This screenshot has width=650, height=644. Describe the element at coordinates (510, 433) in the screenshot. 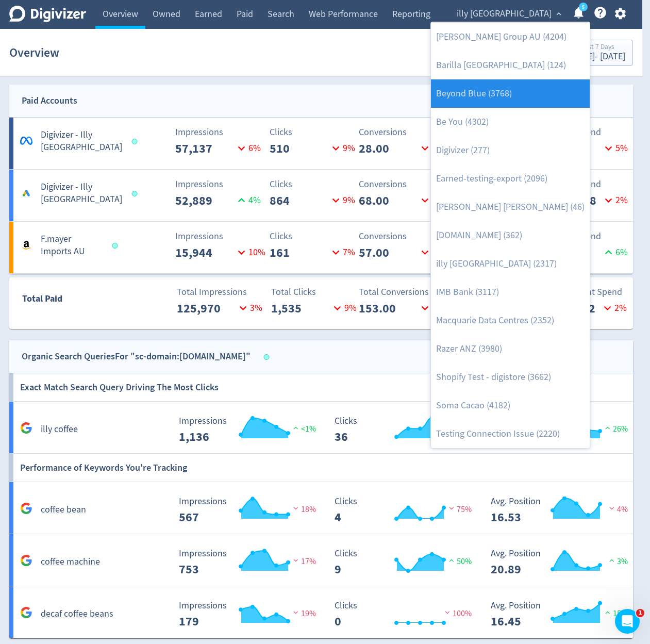

I see `a: Testing Connection Issue (2220)` at that location.